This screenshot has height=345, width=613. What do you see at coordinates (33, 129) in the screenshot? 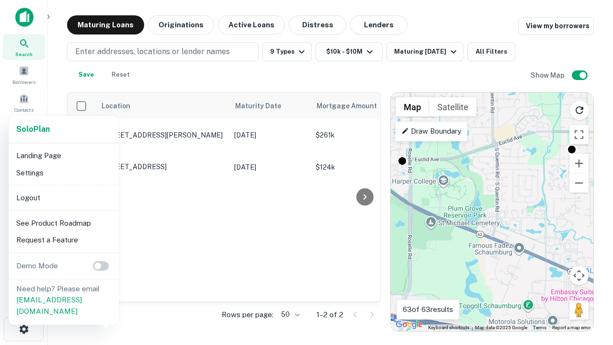
I see `a: SoloPlan` at bounding box center [33, 129].